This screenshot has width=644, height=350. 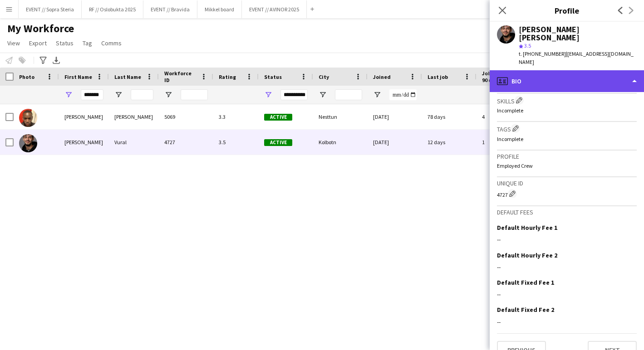 I want to click on h3: Default Fixed Fee 2, so click(x=526, y=310).